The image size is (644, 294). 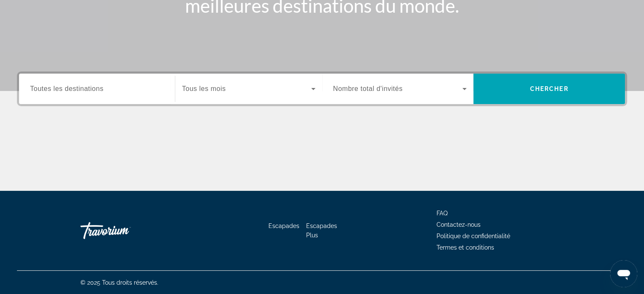 I want to click on font: Termes et conditions, so click(x=466, y=248).